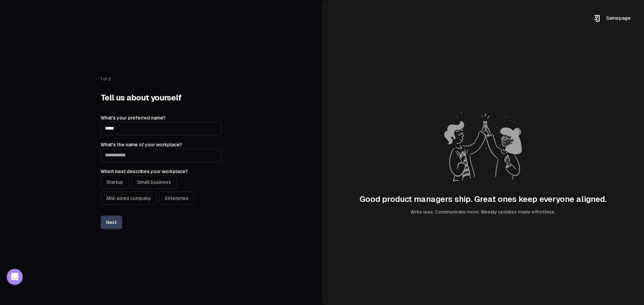 The image size is (644, 305). I want to click on p: 1 of 2, so click(161, 79).